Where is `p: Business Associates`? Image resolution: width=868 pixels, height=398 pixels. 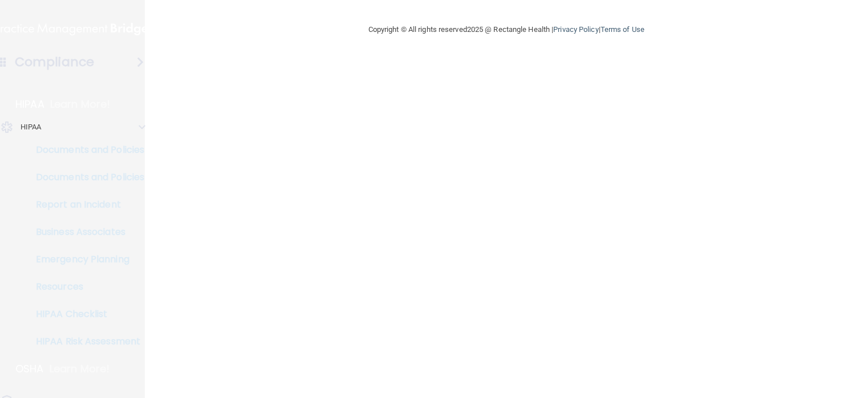
p: Business Associates is located at coordinates (85, 232).